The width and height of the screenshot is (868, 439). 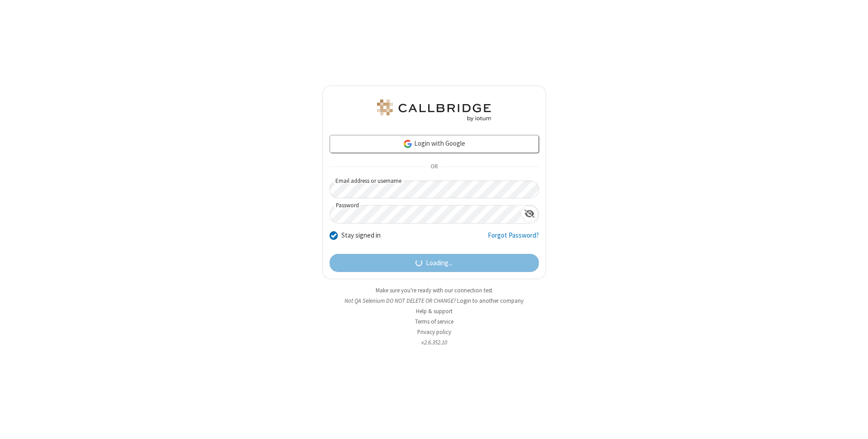 I want to click on img: google-icon.png, so click(x=408, y=144).